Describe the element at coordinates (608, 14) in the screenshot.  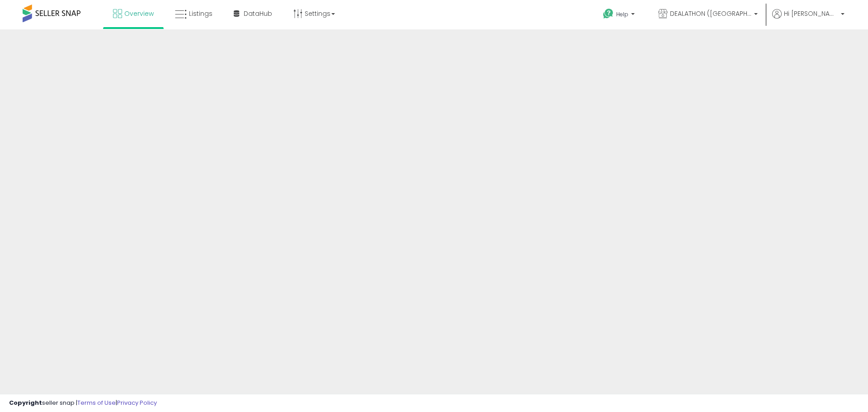
I see `i: Get Help` at that location.